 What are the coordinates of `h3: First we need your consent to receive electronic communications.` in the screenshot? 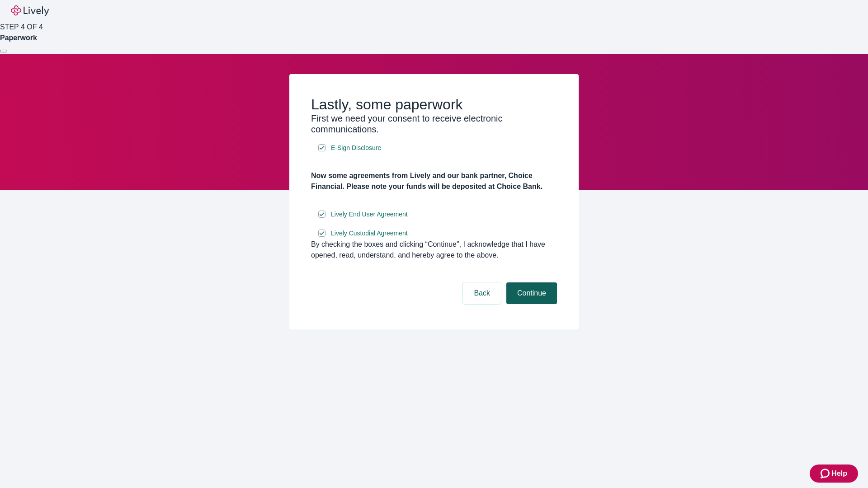 It's located at (434, 124).